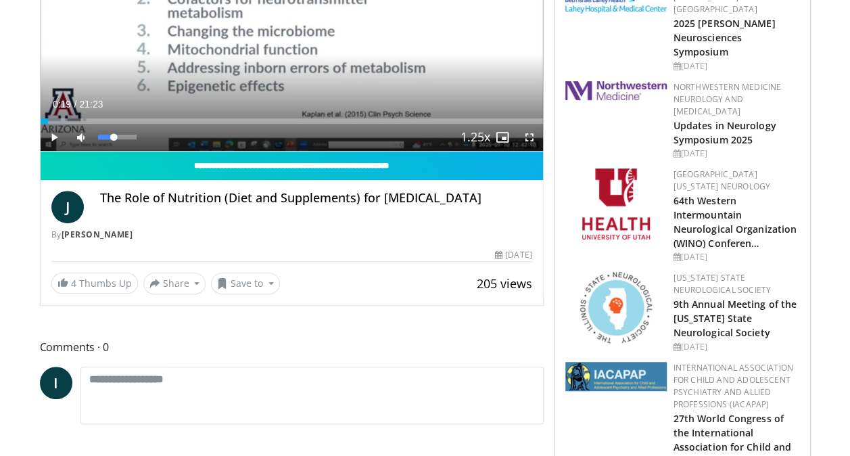  Describe the element at coordinates (475, 137) in the screenshot. I see `button: Playback Rate` at that location.